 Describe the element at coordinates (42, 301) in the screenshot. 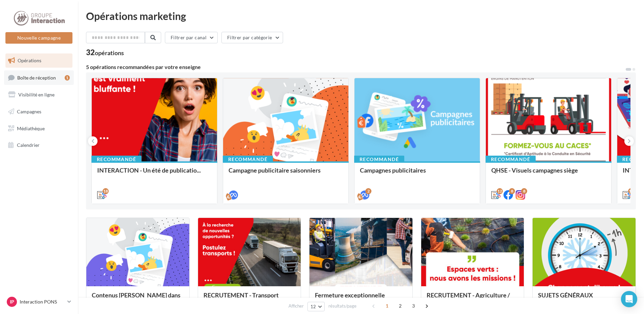

I see `p: Interaction PONS` at that location.